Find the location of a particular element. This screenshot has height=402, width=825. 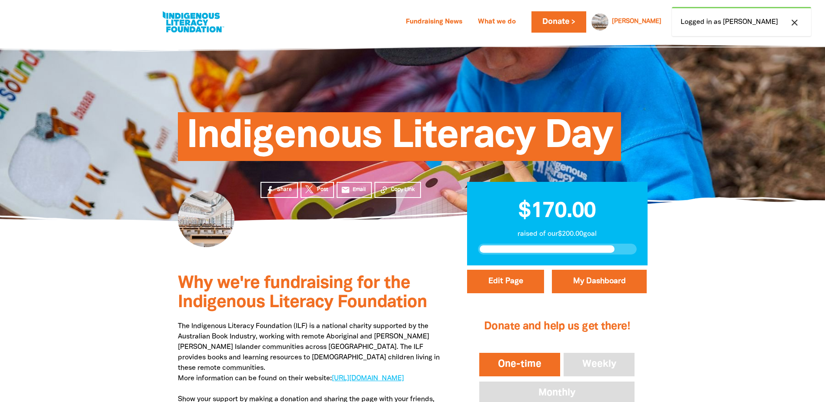

button: Copy Link is located at coordinates (398, 190).